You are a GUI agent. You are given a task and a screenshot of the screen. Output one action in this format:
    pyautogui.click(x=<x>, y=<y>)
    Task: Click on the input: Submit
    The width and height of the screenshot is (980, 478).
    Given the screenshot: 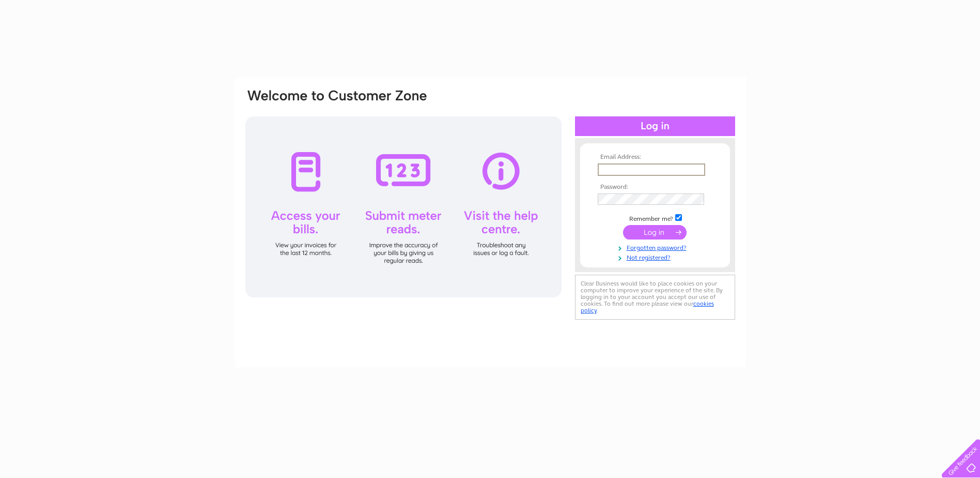 What is the action you would take?
    pyautogui.click(x=654, y=232)
    